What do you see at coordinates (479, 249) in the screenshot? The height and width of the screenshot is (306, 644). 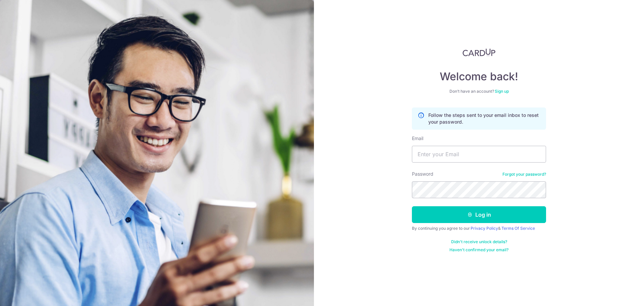 I see `a: Haven't confirmed your email?` at bounding box center [479, 249].